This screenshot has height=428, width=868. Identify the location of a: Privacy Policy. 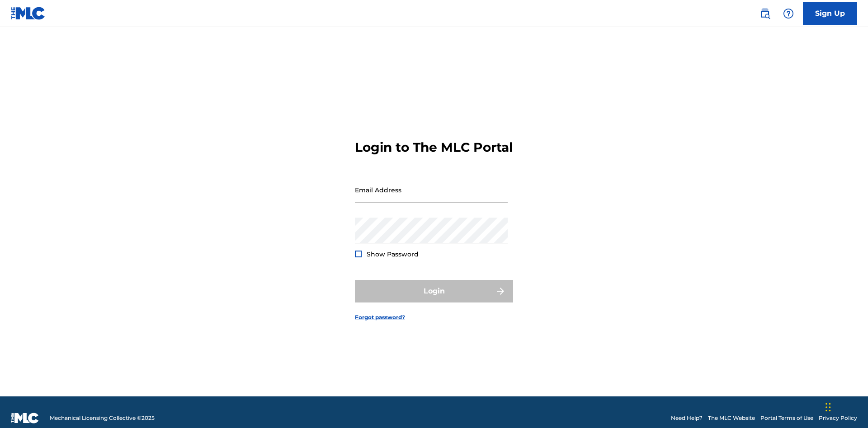
(837, 418).